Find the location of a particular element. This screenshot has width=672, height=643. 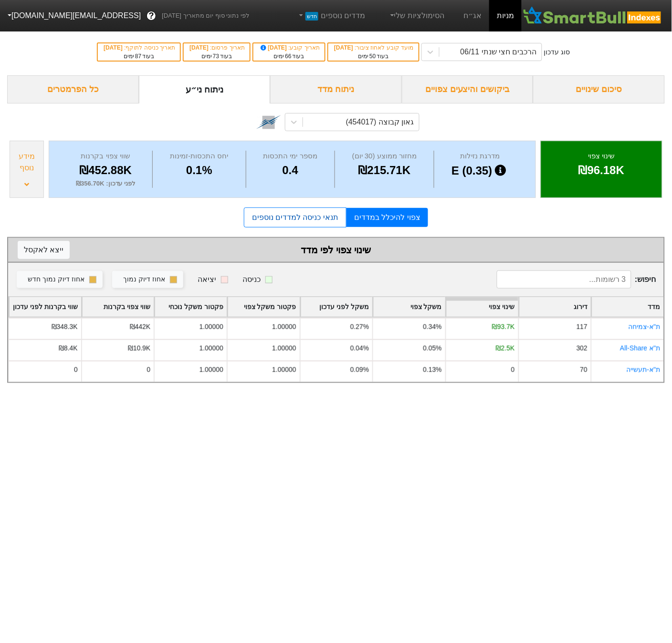

div: יחס התכסות-זמינות is located at coordinates (199, 156).